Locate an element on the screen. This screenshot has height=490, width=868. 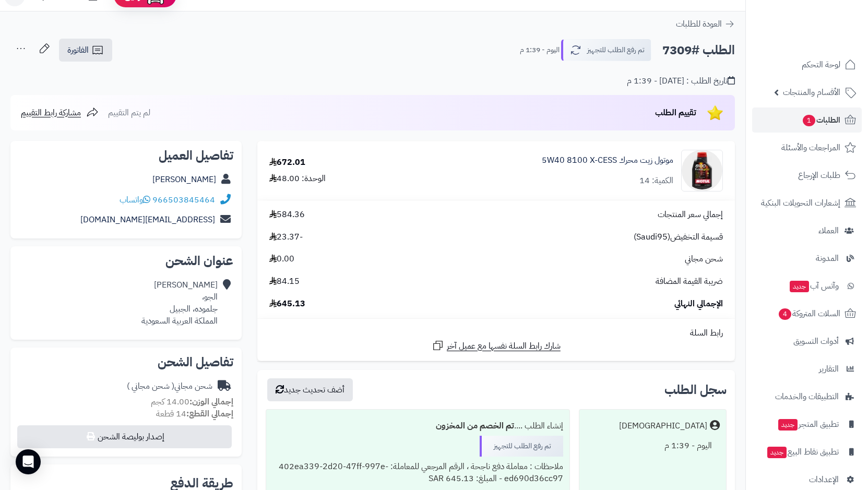
a: مشاركة رابط التقييم is located at coordinates (60, 113).